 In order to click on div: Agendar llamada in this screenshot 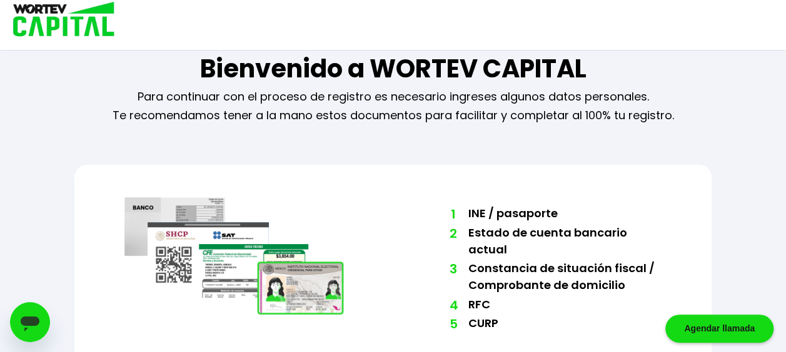, I will do `click(719, 329)`.